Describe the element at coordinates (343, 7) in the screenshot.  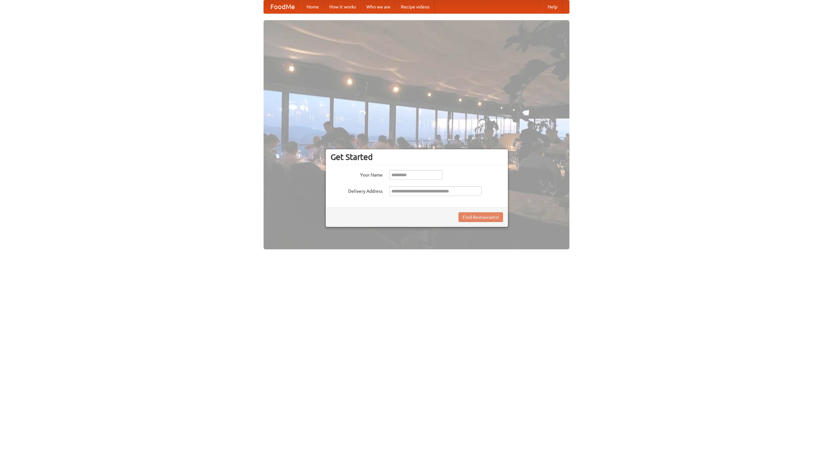
I see `a: How it works` at that location.